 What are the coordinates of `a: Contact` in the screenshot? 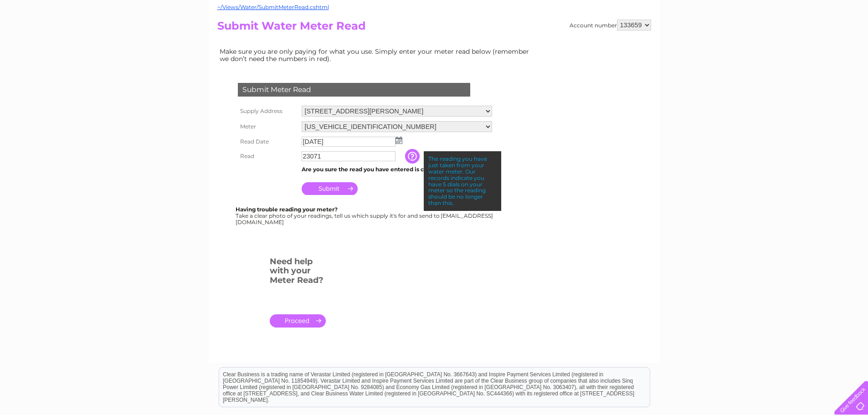 It's located at (818, 42).